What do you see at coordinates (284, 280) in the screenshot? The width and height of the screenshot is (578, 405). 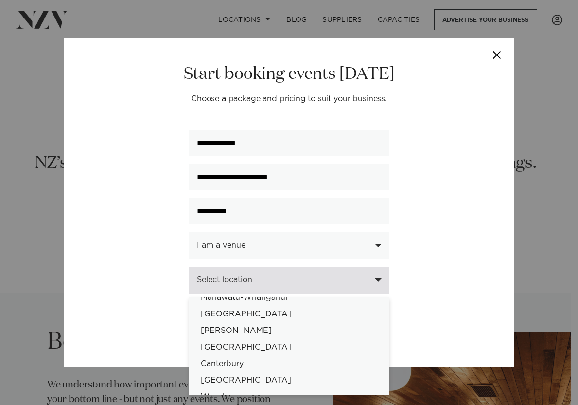 I see `div: Select location` at bounding box center [284, 280].